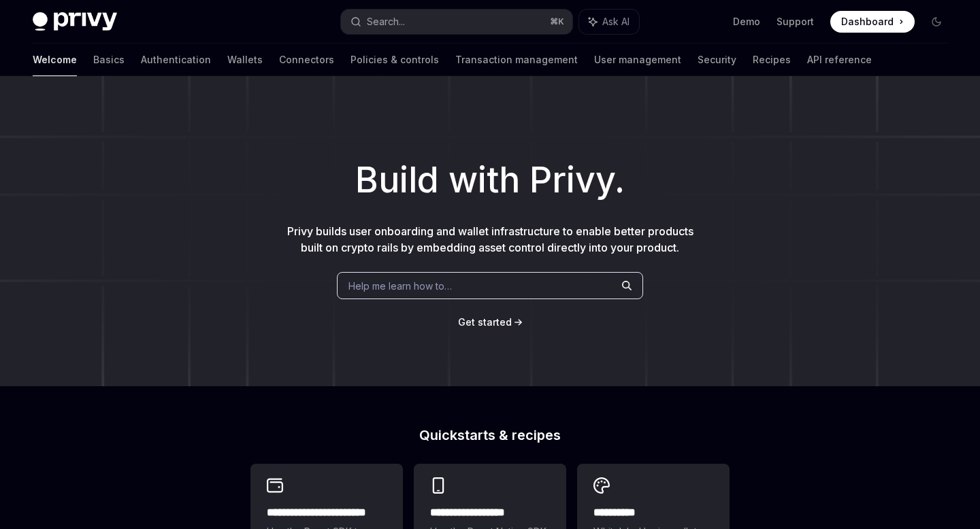 The height and width of the screenshot is (529, 980). I want to click on a: Basics, so click(109, 60).